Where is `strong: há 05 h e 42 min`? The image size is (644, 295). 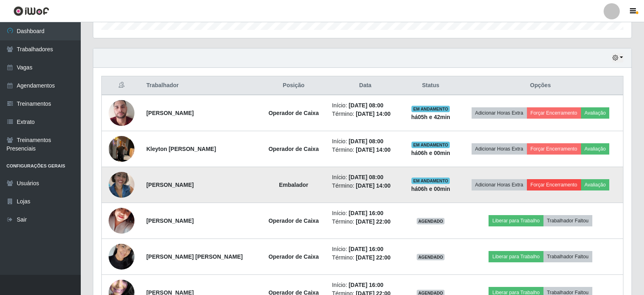
strong: há 05 h e 42 min is located at coordinates (430, 117).